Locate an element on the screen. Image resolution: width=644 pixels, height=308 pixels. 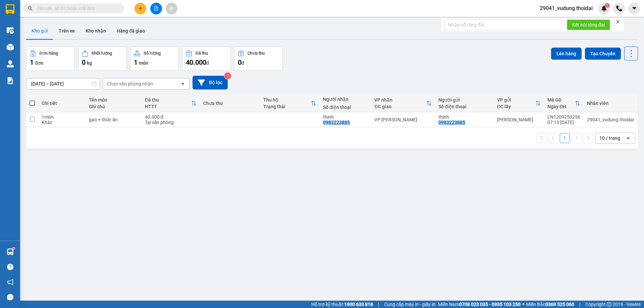
span: đơn is located at coordinates (39, 63).